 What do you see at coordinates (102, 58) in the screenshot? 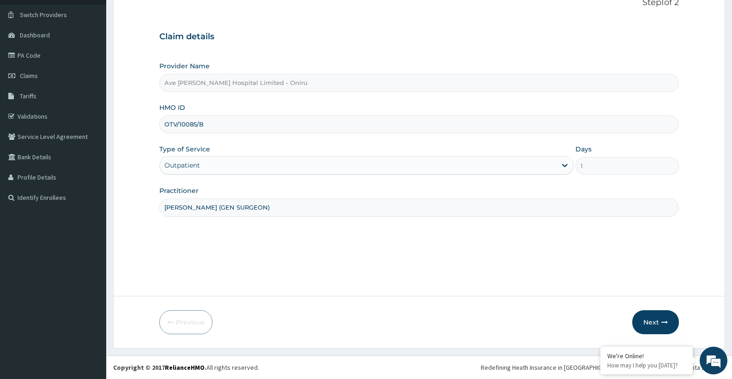
I see `div: Chat with us now` at bounding box center [102, 58].